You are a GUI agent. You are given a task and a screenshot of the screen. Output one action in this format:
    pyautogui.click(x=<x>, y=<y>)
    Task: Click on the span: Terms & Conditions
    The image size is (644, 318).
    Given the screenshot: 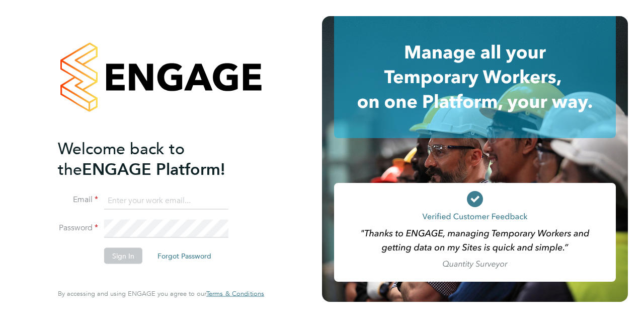 What is the action you would take?
    pyautogui.click(x=235, y=293)
    